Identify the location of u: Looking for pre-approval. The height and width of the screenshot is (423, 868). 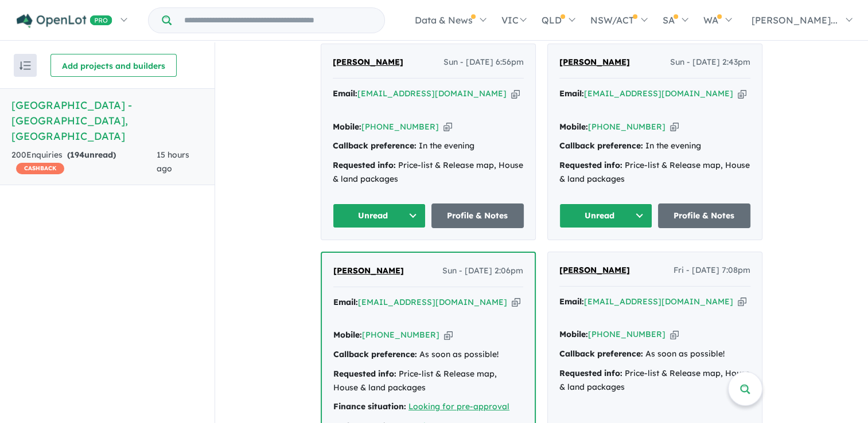
(459, 406).